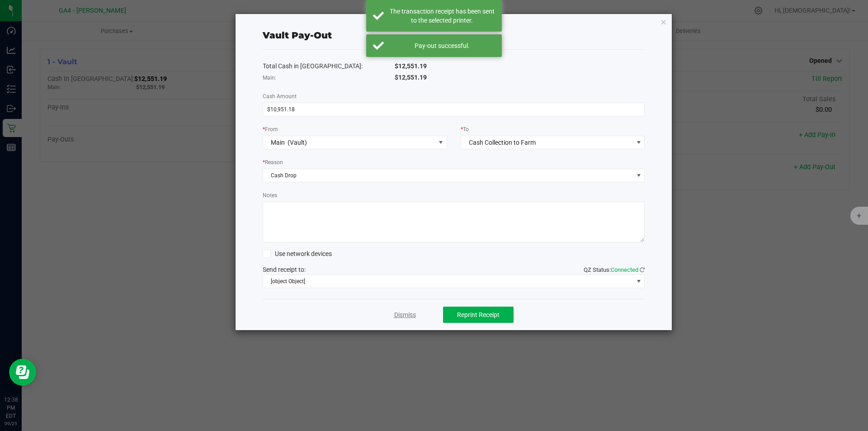 This screenshot has height=431, width=868. I want to click on span: [object Object], so click(448, 281).